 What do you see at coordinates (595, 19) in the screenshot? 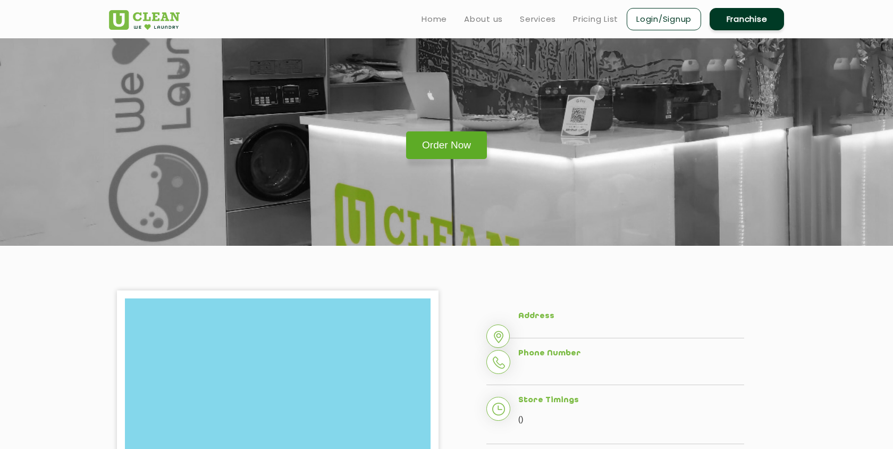
I see `a: Pricing List` at bounding box center [595, 19].